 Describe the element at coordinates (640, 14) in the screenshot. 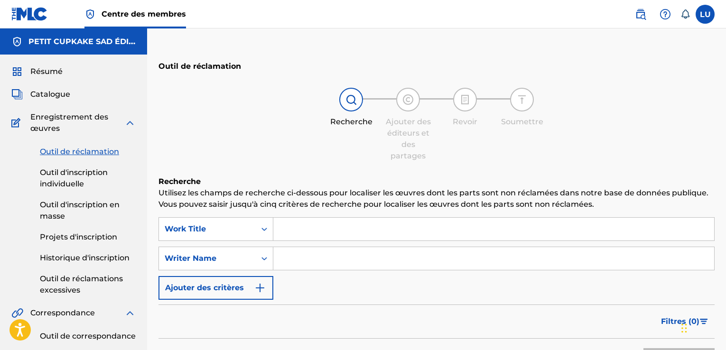

I see `img: recherche` at that location.